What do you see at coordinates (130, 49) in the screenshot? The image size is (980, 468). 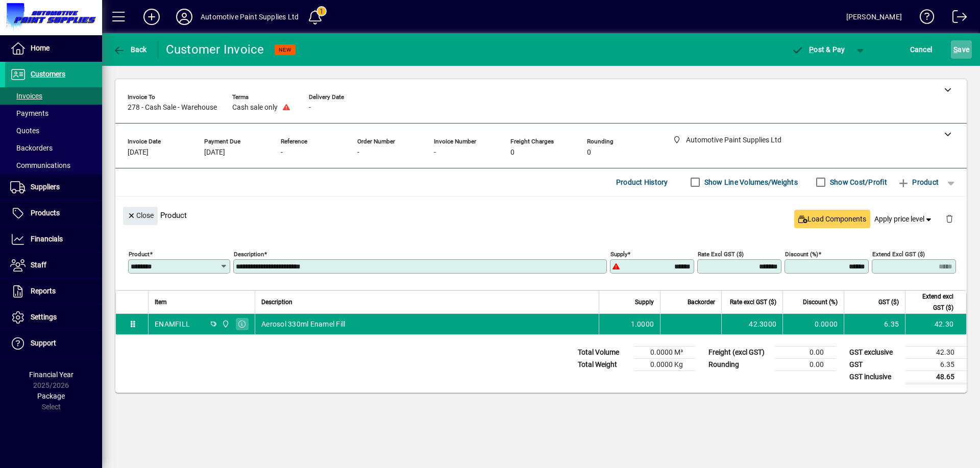 I see `app-page-header-button: Back` at bounding box center [130, 49].